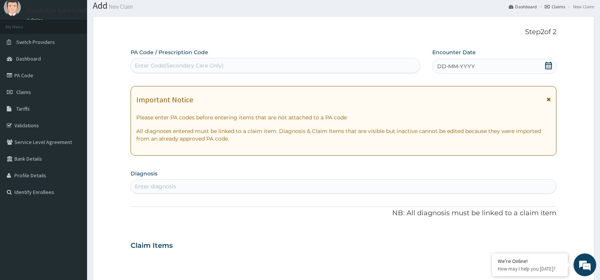 Image resolution: width=600 pixels, height=280 pixels. I want to click on div: We're Online!, so click(530, 261).